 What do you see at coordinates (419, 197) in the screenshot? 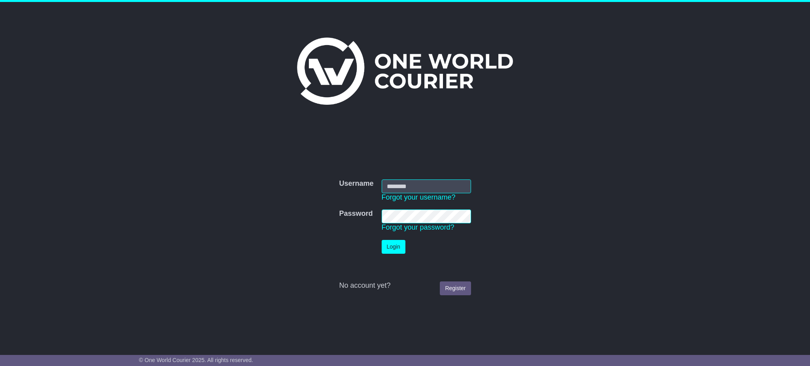
I see `a: Forgot your username?` at bounding box center [419, 197].